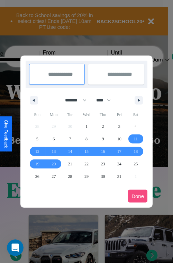 This screenshot has width=173, height=263. What do you see at coordinates (70, 164) in the screenshot?
I see `button: 21` at bounding box center [70, 164].